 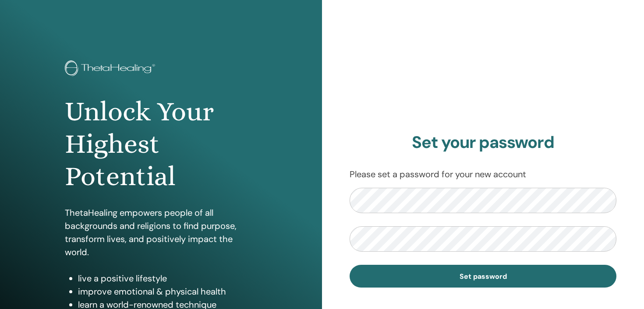 I want to click on h2: Set your password, so click(x=483, y=143).